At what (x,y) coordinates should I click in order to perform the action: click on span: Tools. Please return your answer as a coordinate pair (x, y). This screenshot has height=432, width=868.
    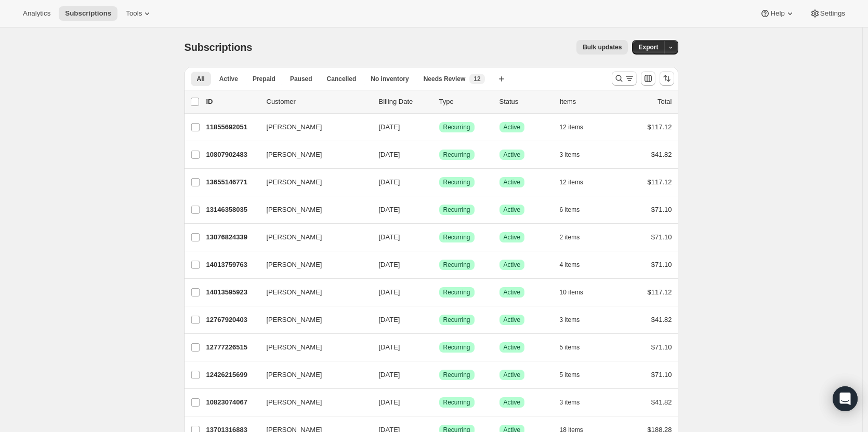
    Looking at the image, I should click on (134, 13).